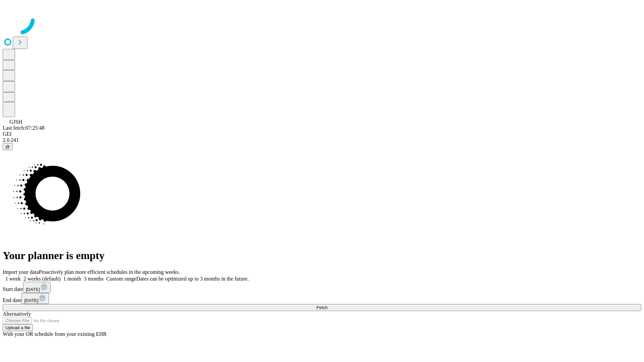 The height and width of the screenshot is (362, 644). What do you see at coordinates (322, 134) in the screenshot?
I see `div: GEI` at bounding box center [322, 134].